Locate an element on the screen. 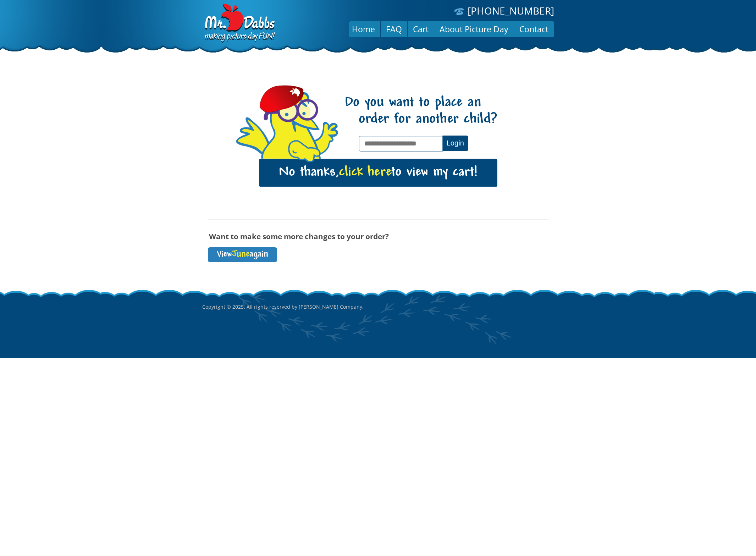 The width and height of the screenshot is (756, 556). img: Dabbs Company is located at coordinates (239, 23).